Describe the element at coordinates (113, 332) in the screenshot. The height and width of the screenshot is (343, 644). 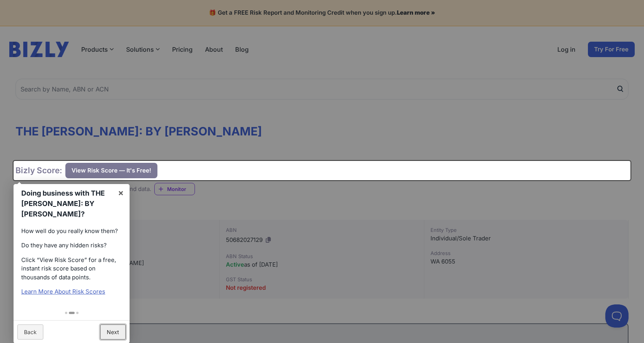
I see `a: Next` at that location.